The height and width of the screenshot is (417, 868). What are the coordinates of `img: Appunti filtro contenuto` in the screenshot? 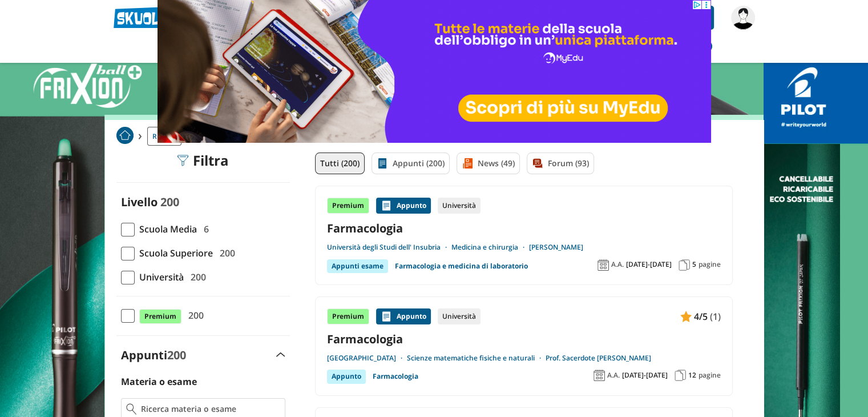 It's located at (382, 164).